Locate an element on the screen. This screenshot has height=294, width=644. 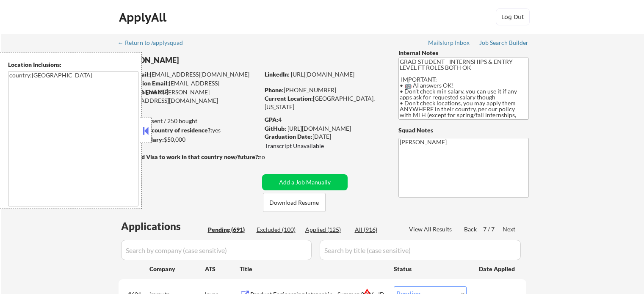
div: Company is located at coordinates (176, 269).